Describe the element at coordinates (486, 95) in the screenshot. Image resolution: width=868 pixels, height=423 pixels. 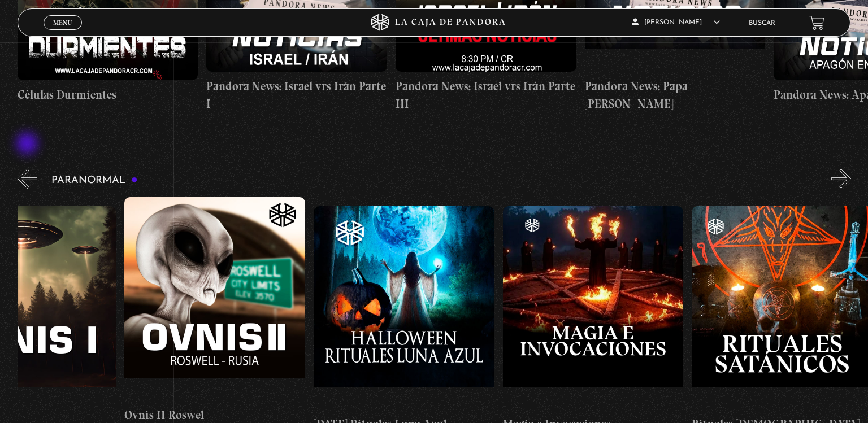
I see `h4: Pandora News: Israel vrs Irán Parte III` at that location.